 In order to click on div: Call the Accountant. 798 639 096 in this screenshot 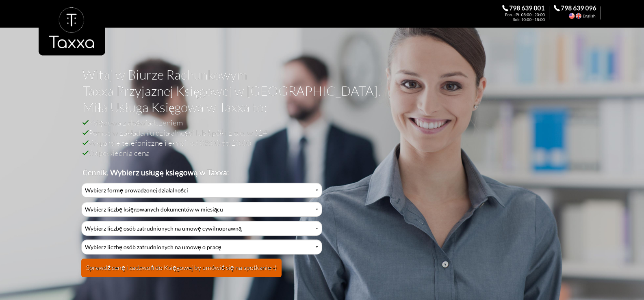, I will do `click(579, 13)`.